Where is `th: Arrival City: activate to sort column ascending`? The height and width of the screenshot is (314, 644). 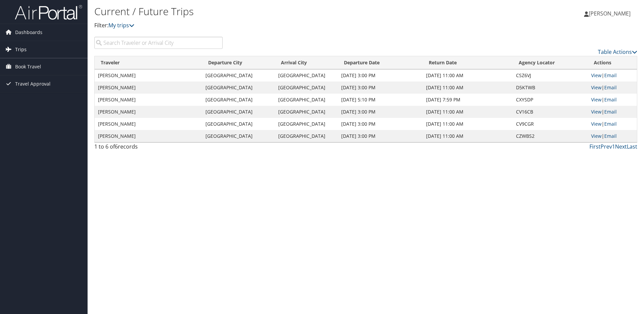 th: Arrival City: activate to sort column ascending is located at coordinates (306, 63).